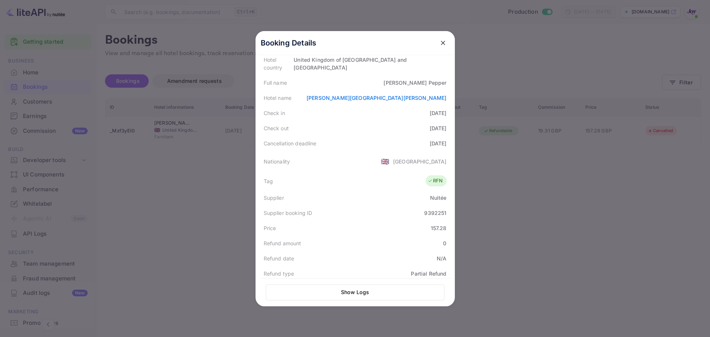 This screenshot has height=337, width=710. What do you see at coordinates (288, 213) in the screenshot?
I see `div: Supplier booking ID` at bounding box center [288, 213].